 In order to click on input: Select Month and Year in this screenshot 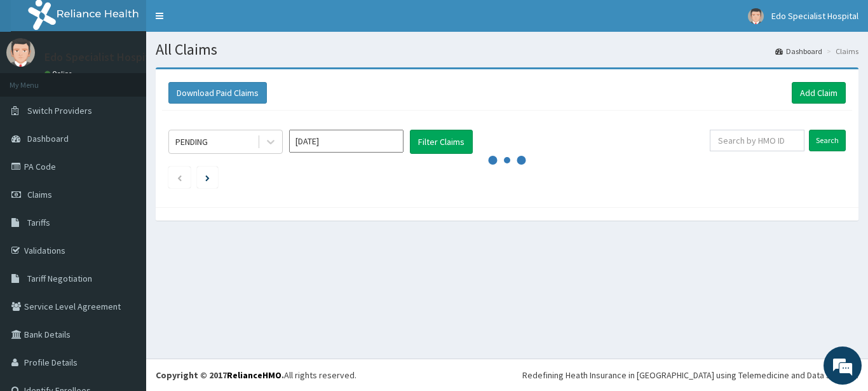, I will do `click(346, 141)`.